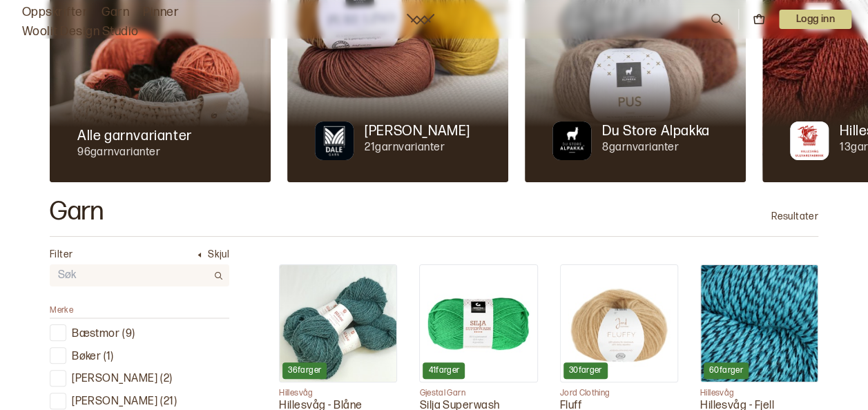 The height and width of the screenshot is (410, 868). Describe the element at coordinates (77, 212) in the screenshot. I see `h2: Garn` at that location.